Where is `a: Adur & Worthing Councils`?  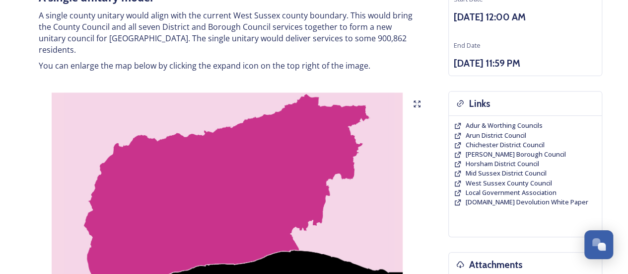
a: Adur & Worthing Councils is located at coordinates (504, 125).